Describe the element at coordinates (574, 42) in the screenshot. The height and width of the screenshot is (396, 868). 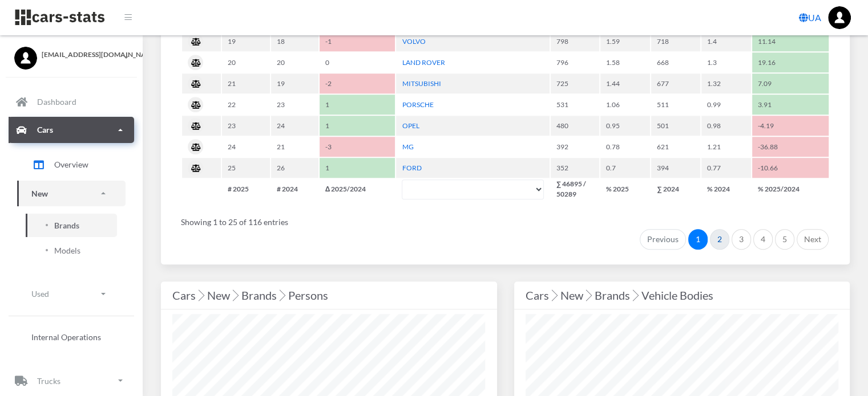
I see `td: 798` at that location.